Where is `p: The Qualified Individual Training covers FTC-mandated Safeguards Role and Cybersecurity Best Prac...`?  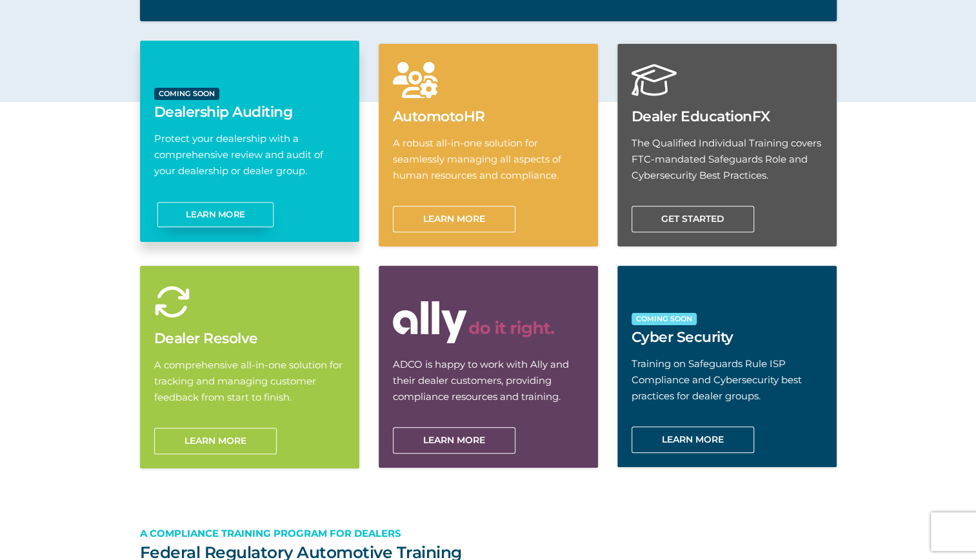
p: The Qualified Individual Training covers FTC-mandated Safeguards Role and Cybersecurity Best Prac... is located at coordinates (727, 158).